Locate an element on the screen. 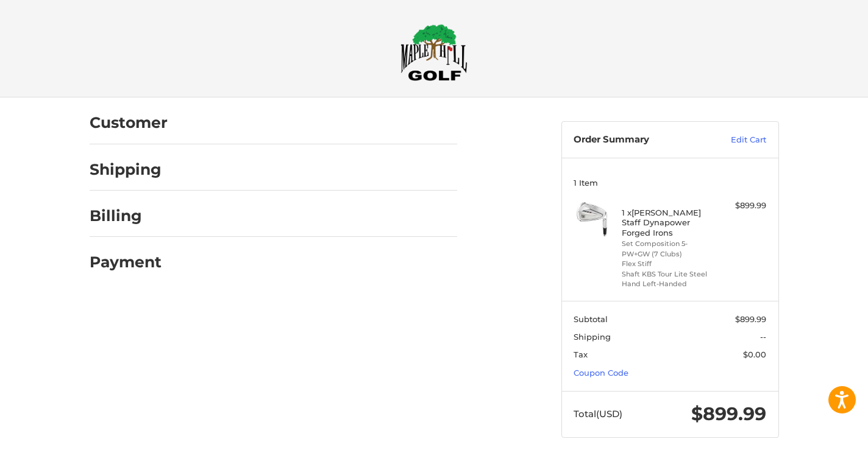 Image resolution: width=868 pixels, height=450 pixels. h3: Order Summary is located at coordinates (639, 140).